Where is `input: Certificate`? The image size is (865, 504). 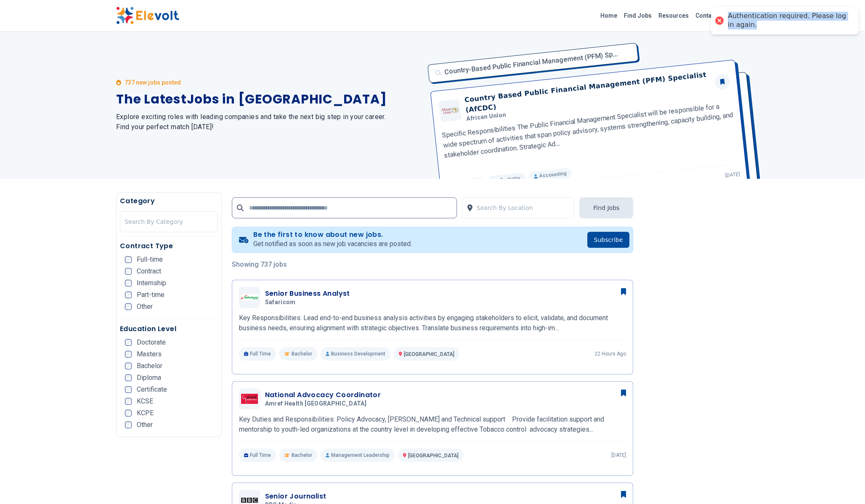
input: Certificate is located at coordinates (128, 389).